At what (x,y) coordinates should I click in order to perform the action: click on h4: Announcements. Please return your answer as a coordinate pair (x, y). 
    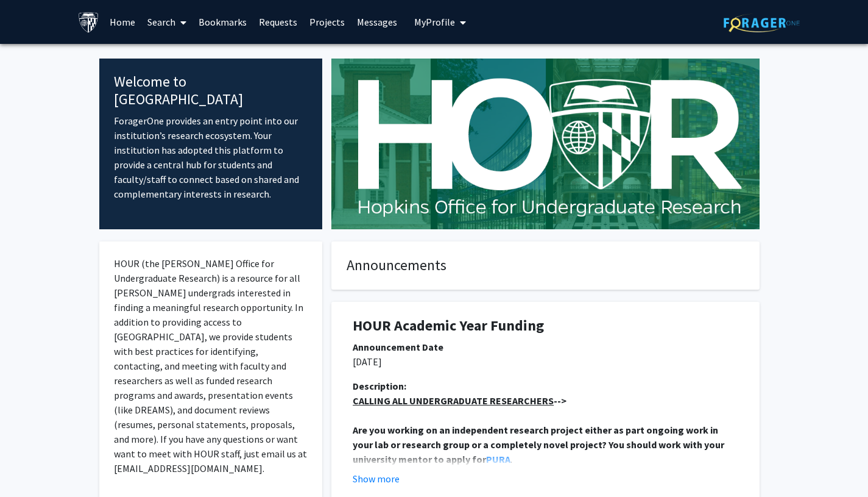
    Looking at the image, I should click on (545, 265).